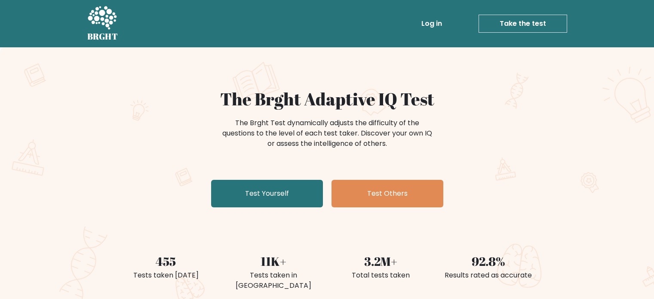 The image size is (654, 299). I want to click on a: Test Yourself, so click(267, 193).